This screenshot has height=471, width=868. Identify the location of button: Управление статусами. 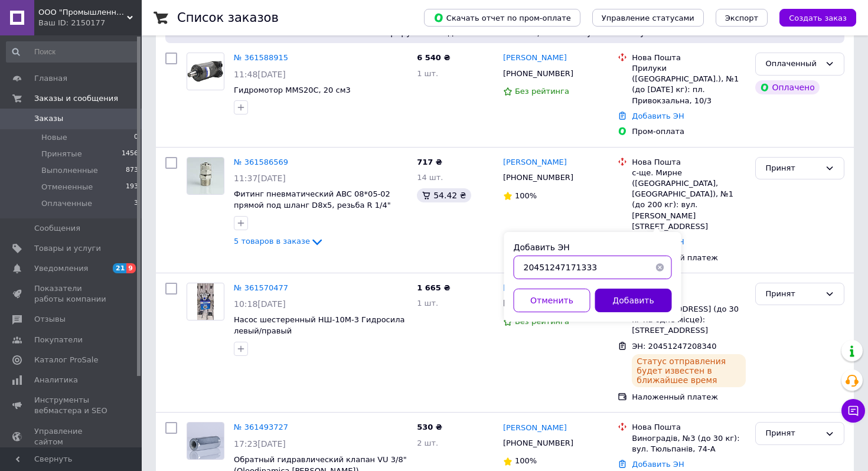
(647, 18).